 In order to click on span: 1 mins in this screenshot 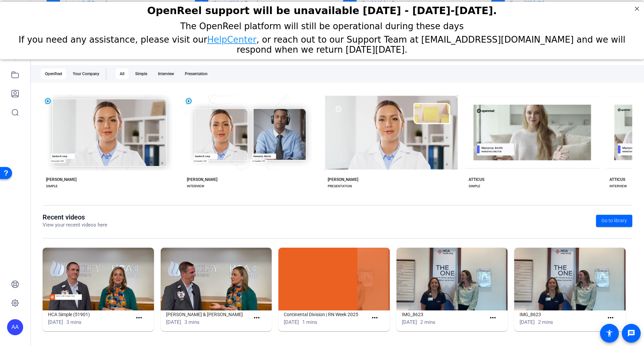, I will do `click(310, 322)`.